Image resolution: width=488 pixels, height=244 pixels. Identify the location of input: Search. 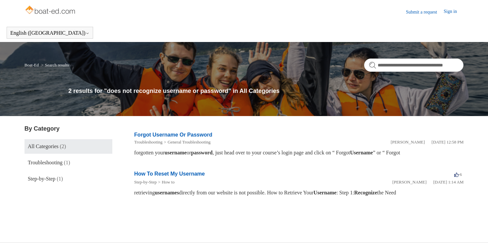
(413, 65).